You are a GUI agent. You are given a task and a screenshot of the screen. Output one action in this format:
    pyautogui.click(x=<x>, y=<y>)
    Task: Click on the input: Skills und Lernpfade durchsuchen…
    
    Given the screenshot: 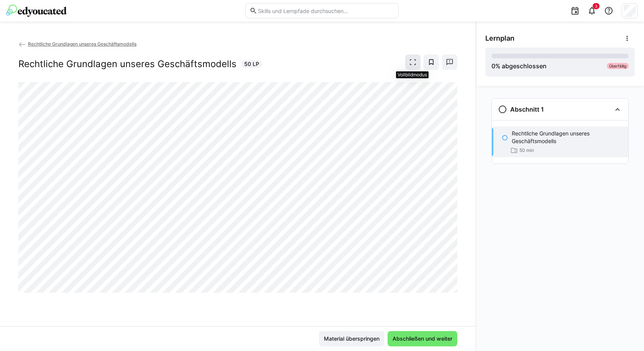 What is the action you would take?
    pyautogui.click(x=326, y=10)
    